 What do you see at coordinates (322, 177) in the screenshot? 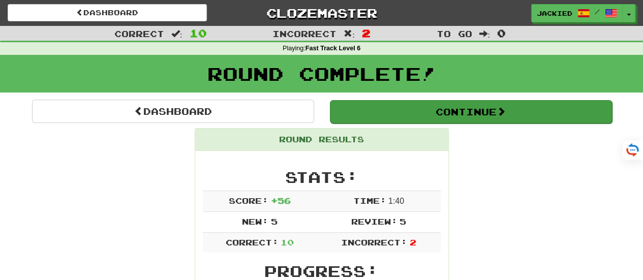
I see `h2: Stats:` at bounding box center [322, 177].